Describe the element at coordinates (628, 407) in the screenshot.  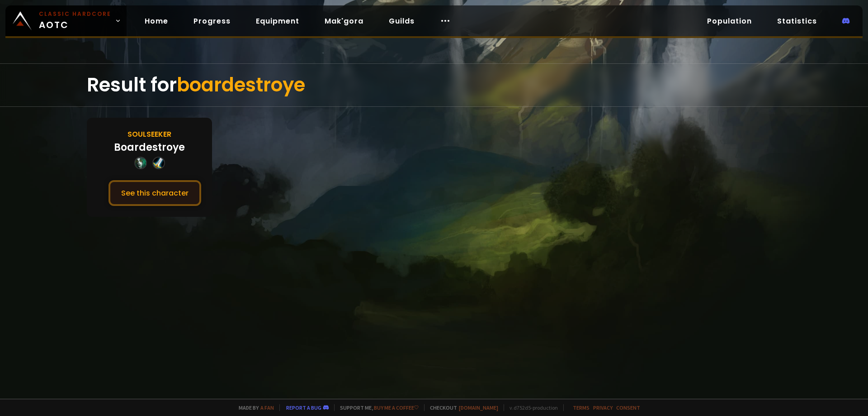
I see `a: Consent` at that location.